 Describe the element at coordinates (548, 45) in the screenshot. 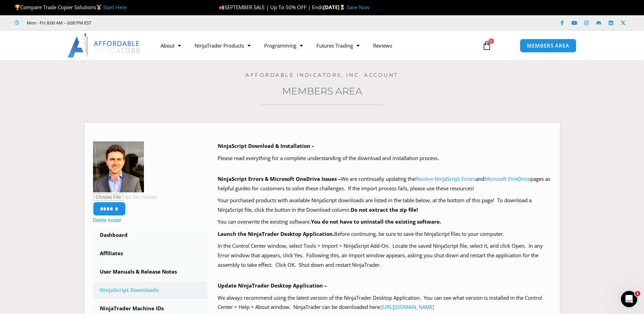

I see `span: MEMBERS AREA` at that location.